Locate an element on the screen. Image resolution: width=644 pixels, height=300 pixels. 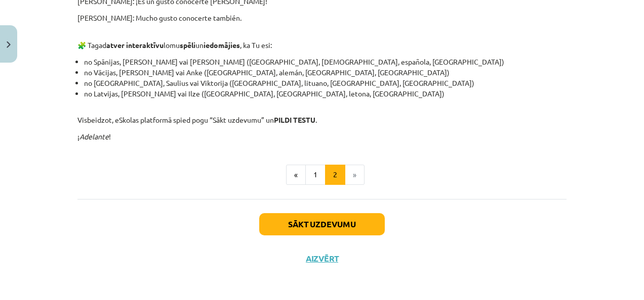
button: Sākt uzdevumu is located at coordinates (322, 224).